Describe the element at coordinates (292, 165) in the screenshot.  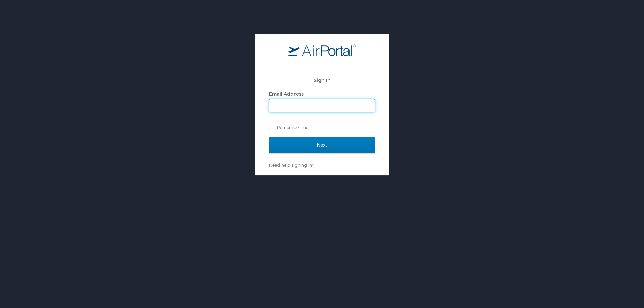
I see `a: Need help signing in?` at that location.